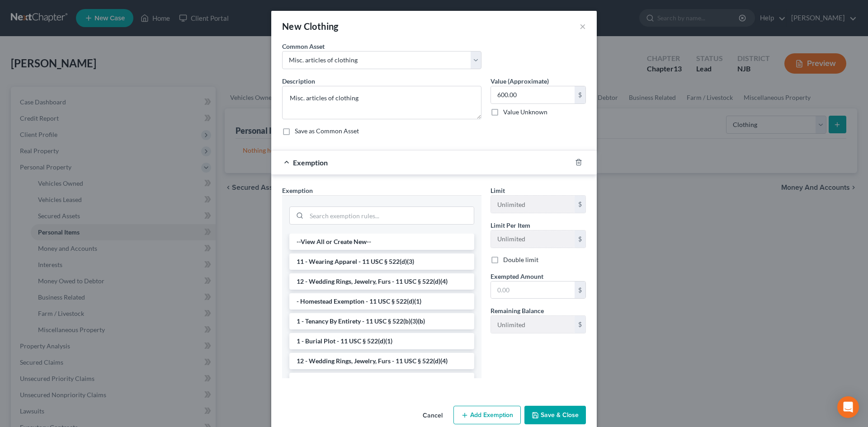 This screenshot has width=868, height=427. I want to click on li: 11 - Wearing Apparel - 11 USC § 522(d)(3), so click(382, 262).